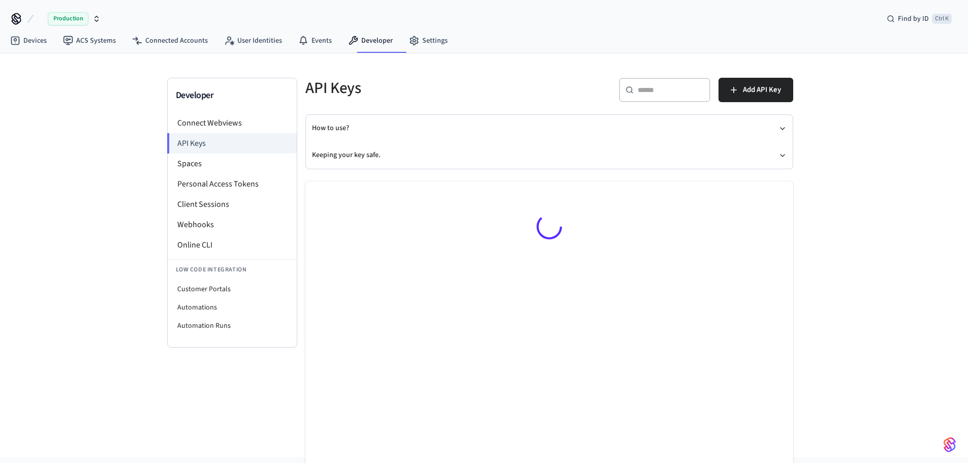 This screenshot has height=463, width=968. I want to click on span: Add API Key, so click(762, 90).